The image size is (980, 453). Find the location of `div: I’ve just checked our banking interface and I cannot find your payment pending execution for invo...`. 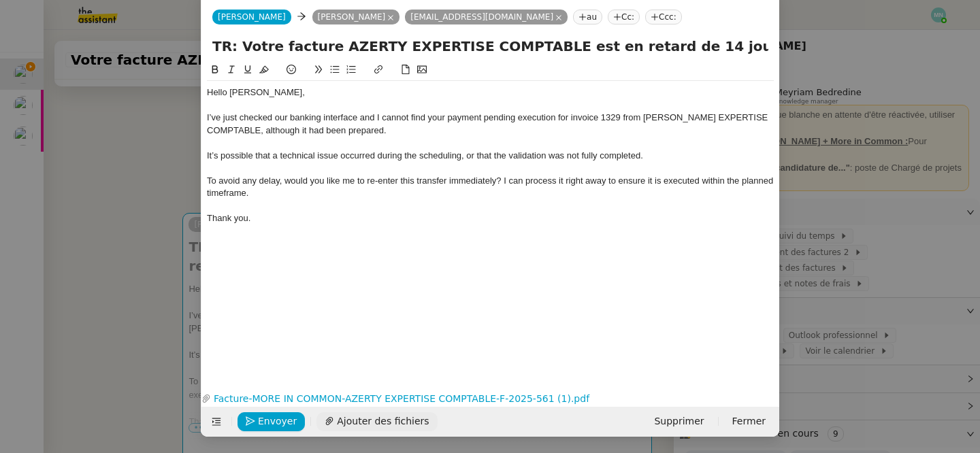

div: I’ve just checked our banking interface and I cannot find your payment pending execution for invo... is located at coordinates (490, 124).